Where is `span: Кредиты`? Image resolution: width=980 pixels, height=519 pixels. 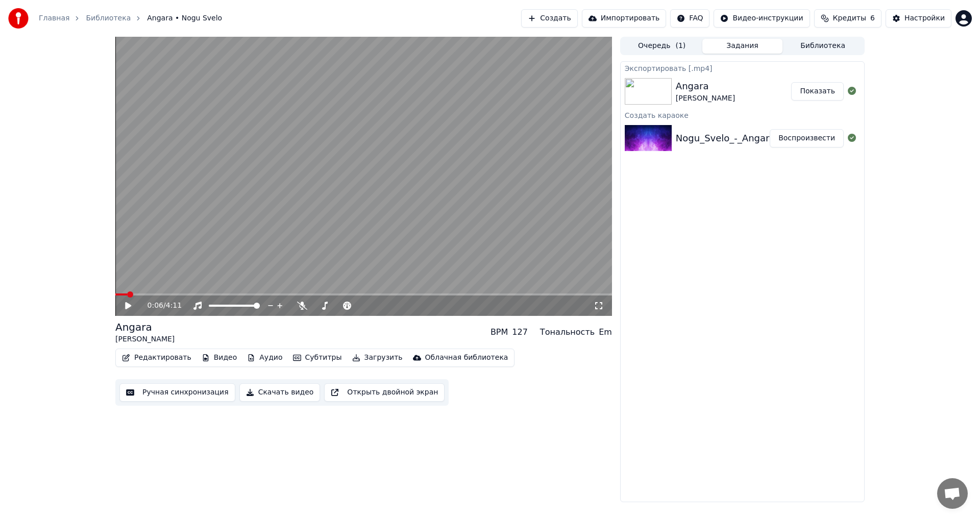
span: Кредиты is located at coordinates (849, 18).